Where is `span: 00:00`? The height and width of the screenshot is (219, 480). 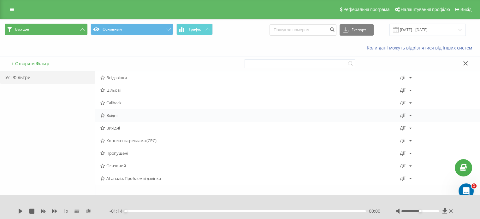 span: 00:00 is located at coordinates (374, 211).